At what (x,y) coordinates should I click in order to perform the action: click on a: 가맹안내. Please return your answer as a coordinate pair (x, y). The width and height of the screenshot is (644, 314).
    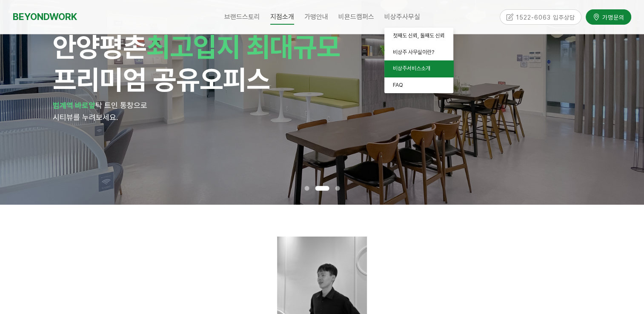
    Looking at the image, I should click on (316, 17).